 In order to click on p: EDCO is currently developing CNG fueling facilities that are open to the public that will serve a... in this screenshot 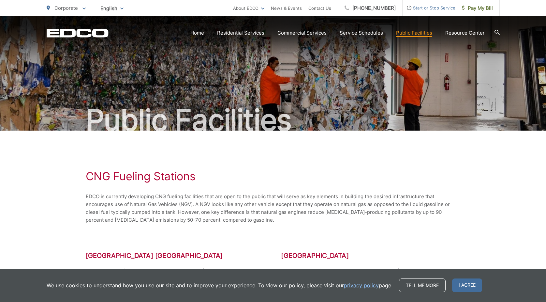, I will do `click(273, 208)`.